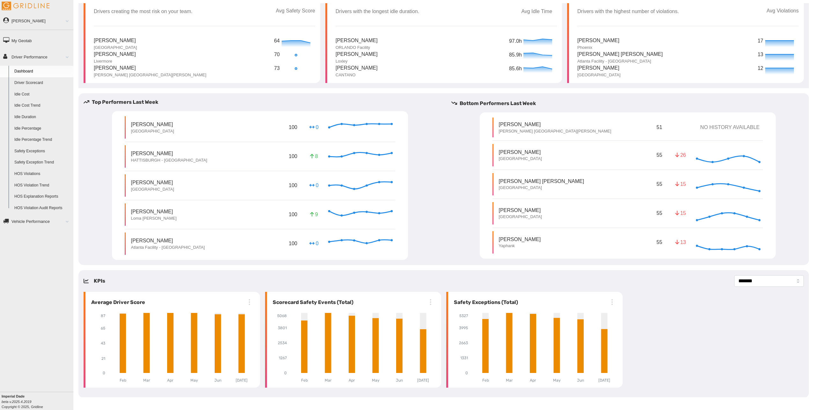  What do you see at coordinates (520, 246) in the screenshot?
I see `p: Yaphank` at bounding box center [520, 246].